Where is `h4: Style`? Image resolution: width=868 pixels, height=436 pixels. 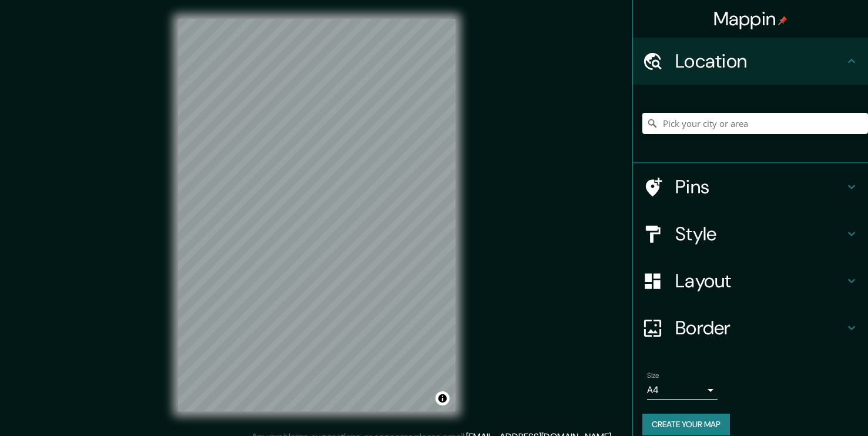 h4: Style is located at coordinates (759, 234).